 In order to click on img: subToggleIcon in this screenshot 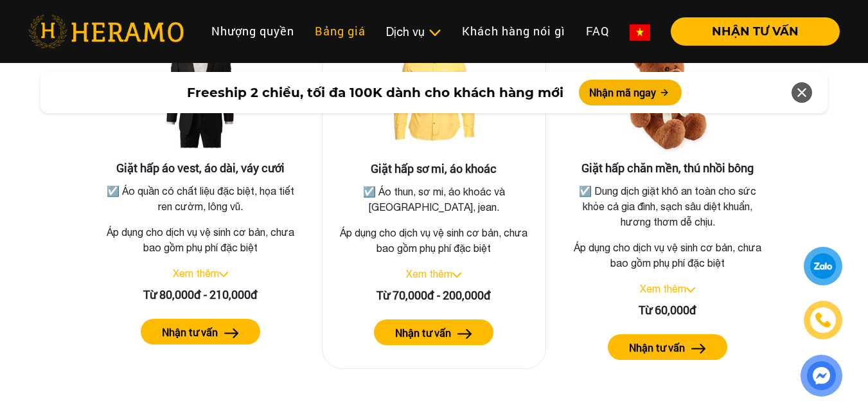, I will do `click(434, 33)`.